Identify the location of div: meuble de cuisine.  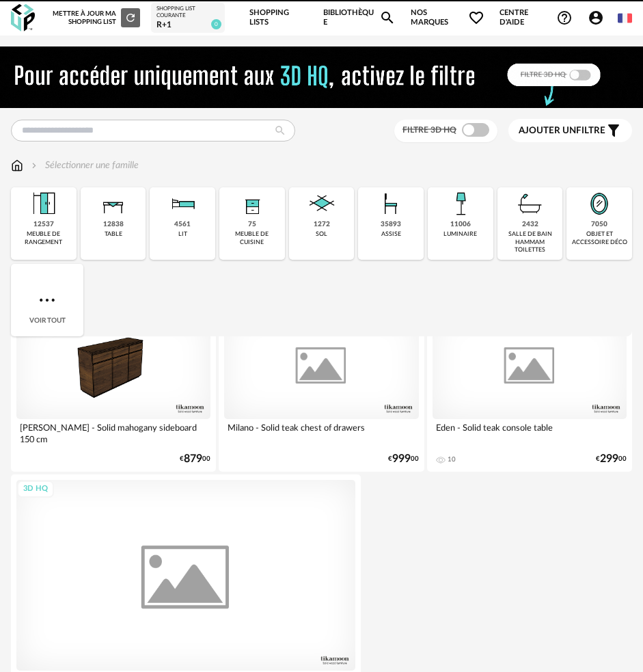
(252, 238).